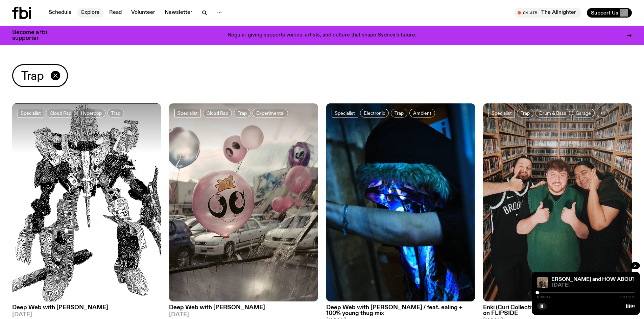  What do you see at coordinates (91, 113) in the screenshot?
I see `a: Hyperpop` at bounding box center [91, 113].